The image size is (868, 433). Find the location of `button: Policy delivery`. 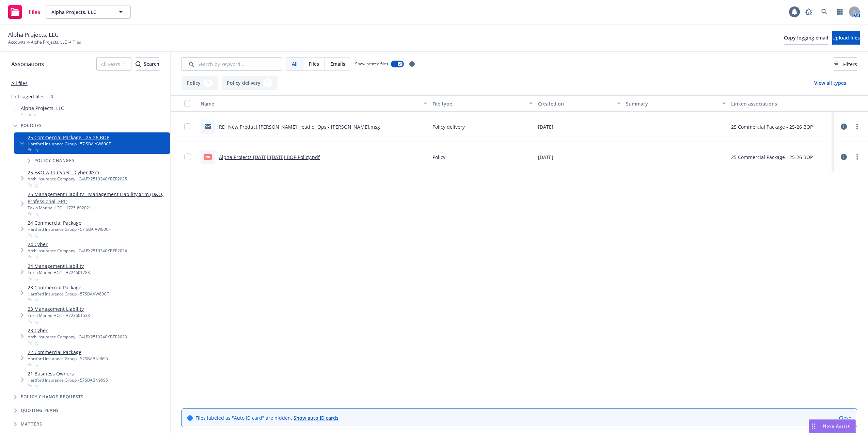

button: Policy delivery is located at coordinates (249, 83).